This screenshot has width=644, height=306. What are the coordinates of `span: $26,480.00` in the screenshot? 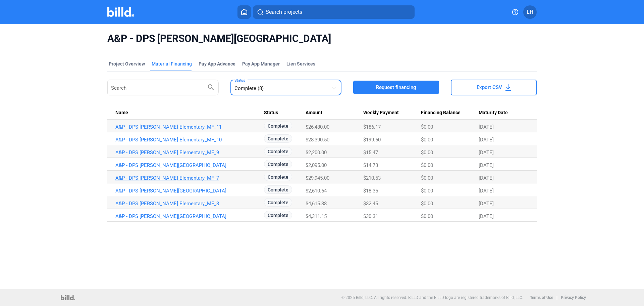 It's located at (317, 127).